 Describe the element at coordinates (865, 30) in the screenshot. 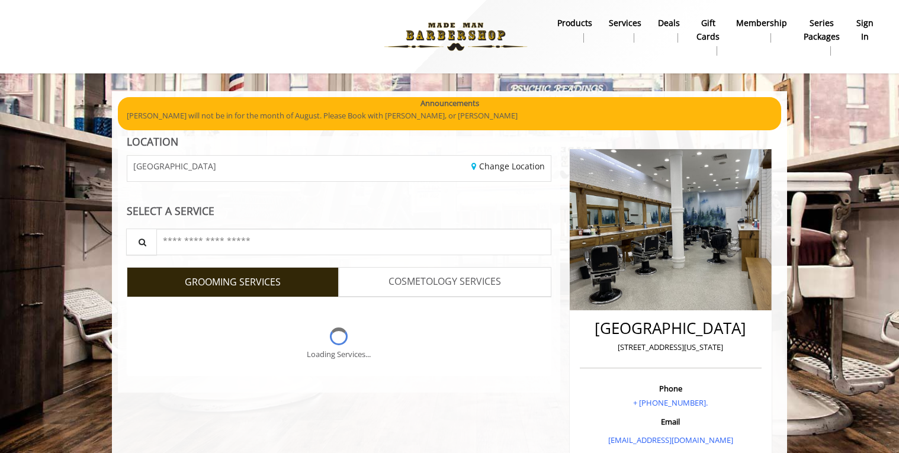

I see `b: sign in` at that location.